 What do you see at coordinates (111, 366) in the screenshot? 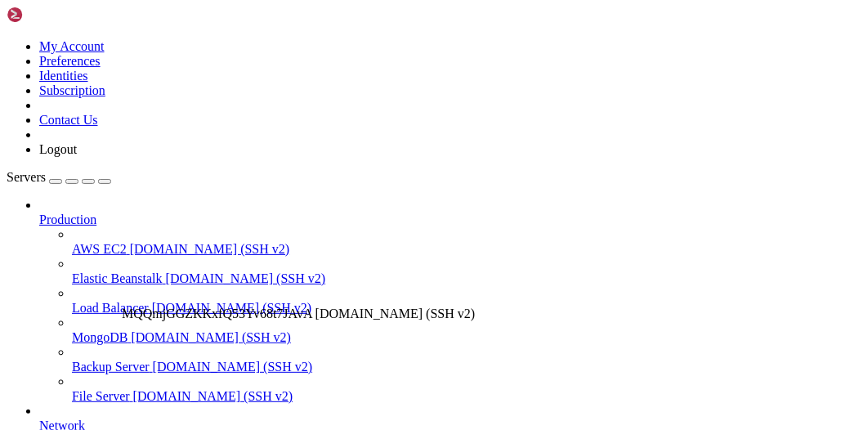
I see `span: Backup Server` at bounding box center [111, 366].